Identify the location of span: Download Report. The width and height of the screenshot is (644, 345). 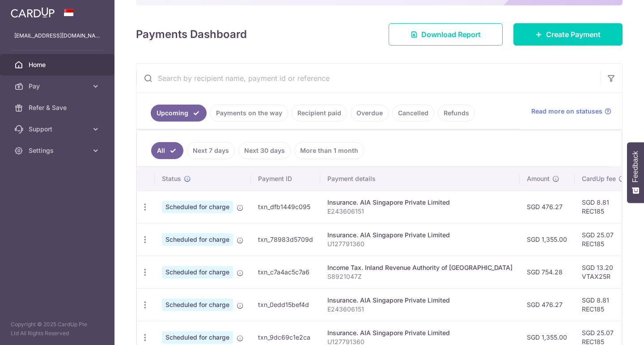
(451, 34).